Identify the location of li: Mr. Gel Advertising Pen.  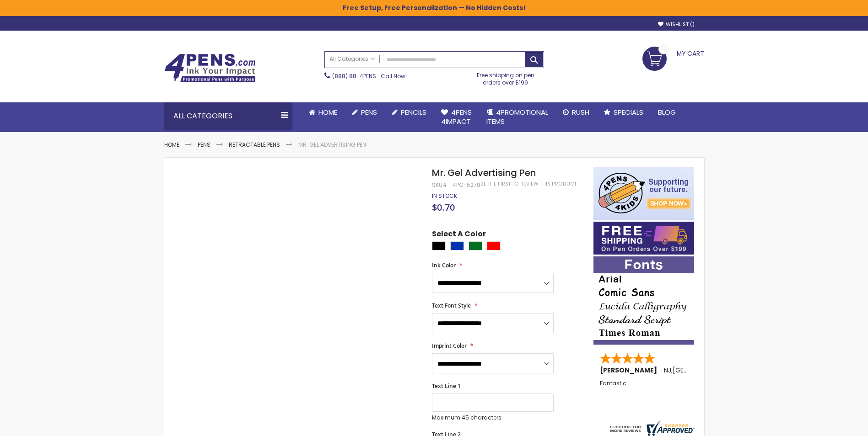
(332, 145).